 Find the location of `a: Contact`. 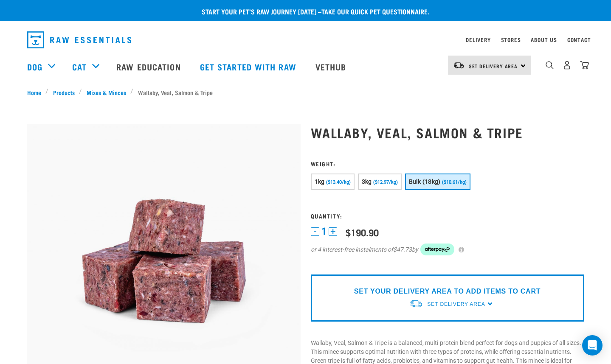

a: Contact is located at coordinates (579, 40).